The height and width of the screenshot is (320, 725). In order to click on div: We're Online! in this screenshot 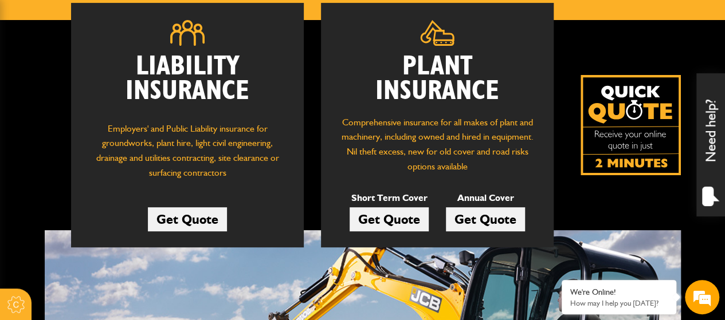, I will do `click(619, 292)`.